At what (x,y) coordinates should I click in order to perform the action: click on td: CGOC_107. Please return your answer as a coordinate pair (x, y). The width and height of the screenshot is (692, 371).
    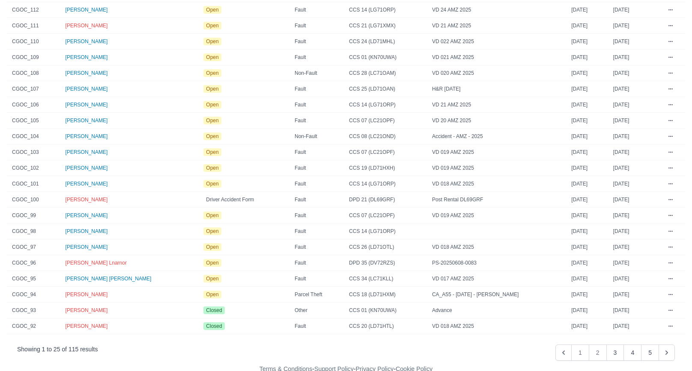
    Looking at the image, I should click on (33, 89).